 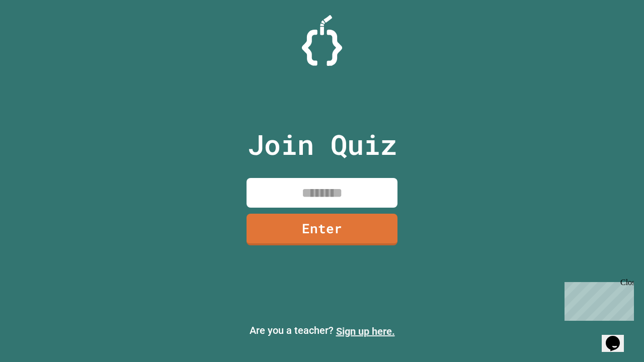 I want to click on img: Logo.svg, so click(x=322, y=40).